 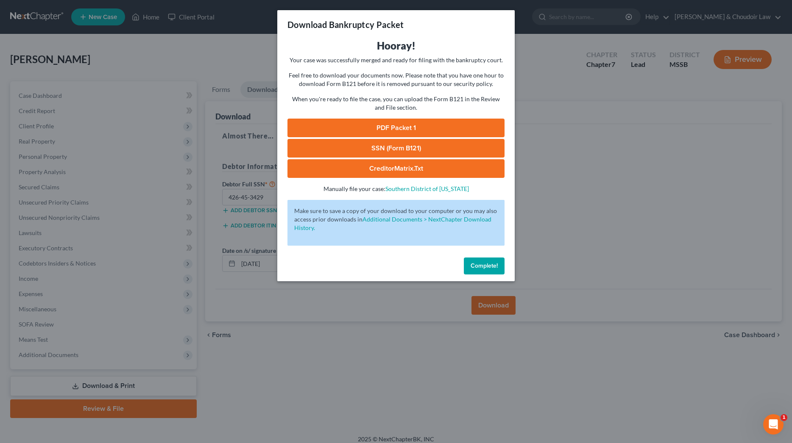 I want to click on a: CreditorMatrix.txt, so click(x=396, y=169).